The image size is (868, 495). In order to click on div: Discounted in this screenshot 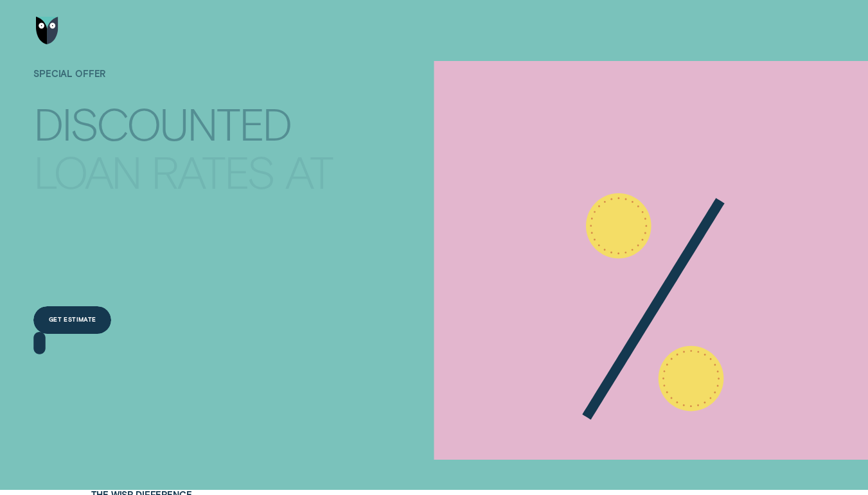, I will do `click(162, 122)`.